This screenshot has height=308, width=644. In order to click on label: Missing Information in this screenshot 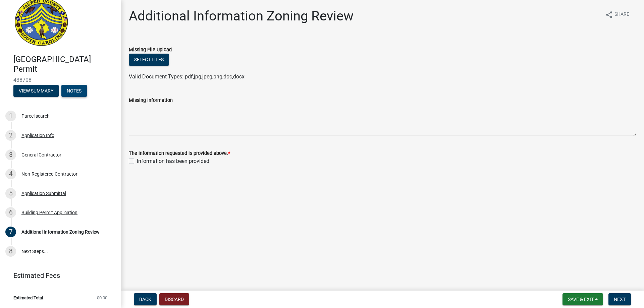, I will do `click(151, 101)`.